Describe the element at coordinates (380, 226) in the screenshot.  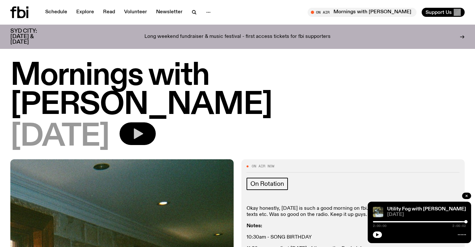
I see `span: 2:00:00` at that location.